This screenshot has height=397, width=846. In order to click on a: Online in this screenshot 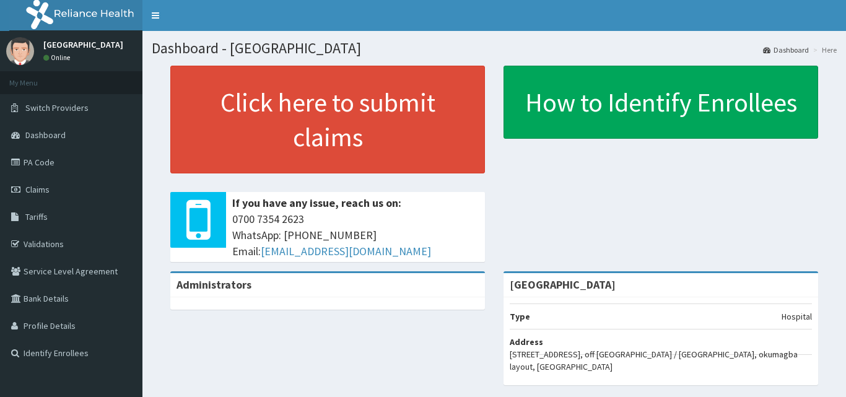, I will do `click(58, 58)`.